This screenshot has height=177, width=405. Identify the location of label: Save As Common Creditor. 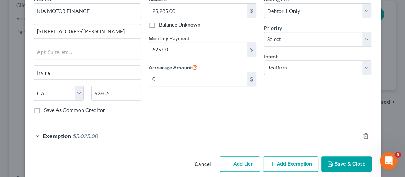
(74, 110).